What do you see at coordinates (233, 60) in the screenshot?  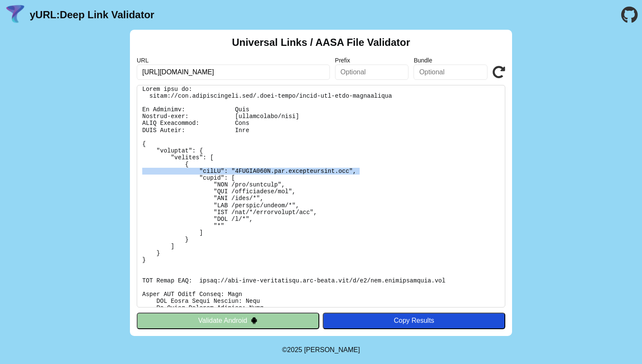 I see `label: URL` at bounding box center [233, 60].